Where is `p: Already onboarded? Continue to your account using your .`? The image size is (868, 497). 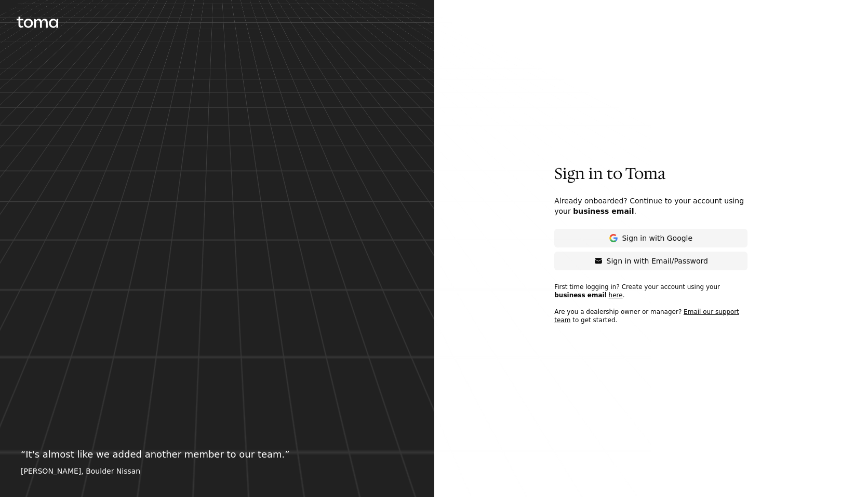 p: Already onboarded? Continue to your account using your . is located at coordinates (651, 206).